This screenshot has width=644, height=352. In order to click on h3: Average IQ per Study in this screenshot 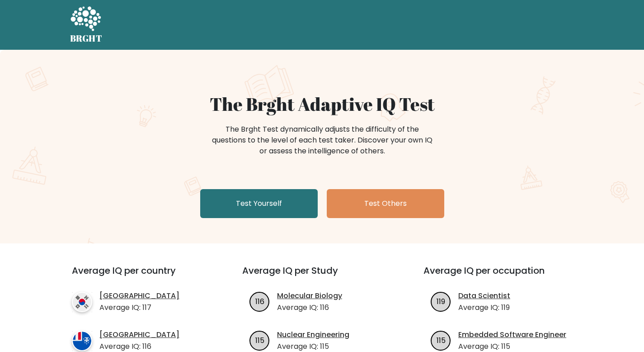, I will do `click(321, 276)`.